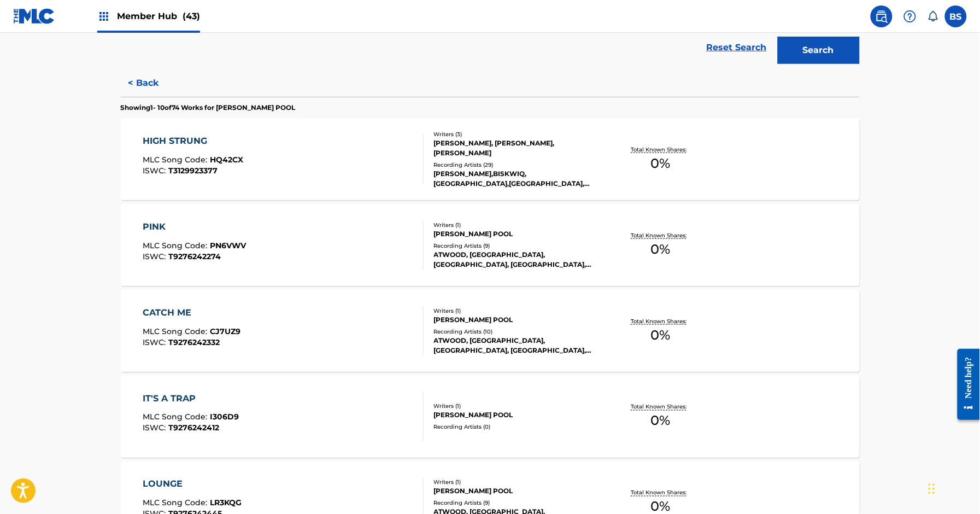  Describe the element at coordinates (225, 332) in the screenshot. I see `span: CJ7UZ9` at that location.